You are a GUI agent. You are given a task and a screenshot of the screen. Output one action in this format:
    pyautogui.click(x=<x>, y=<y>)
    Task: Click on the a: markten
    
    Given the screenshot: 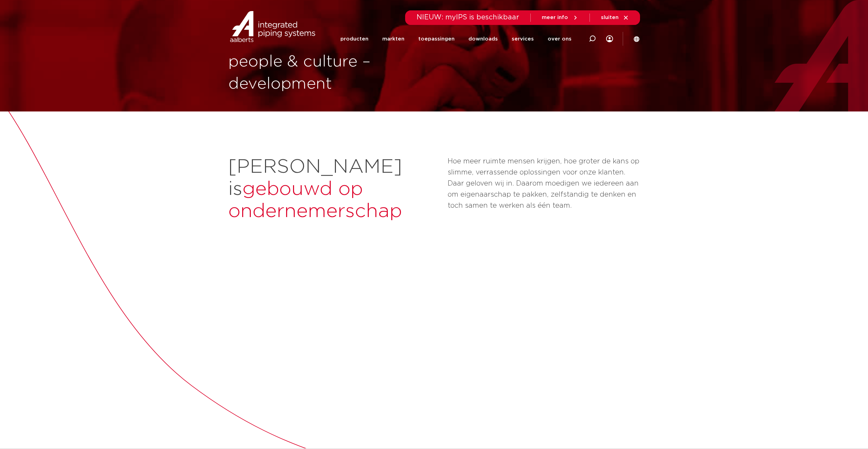 What is the action you would take?
    pyautogui.click(x=393, y=39)
    